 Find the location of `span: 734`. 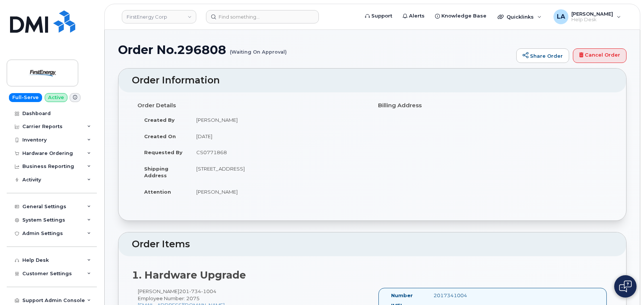

span: 734 is located at coordinates (195, 292).